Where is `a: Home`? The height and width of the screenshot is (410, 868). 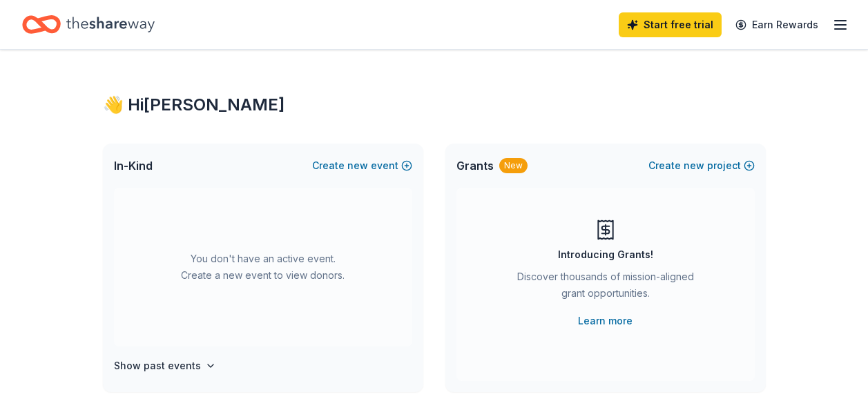 a: Home is located at coordinates (88, 24).